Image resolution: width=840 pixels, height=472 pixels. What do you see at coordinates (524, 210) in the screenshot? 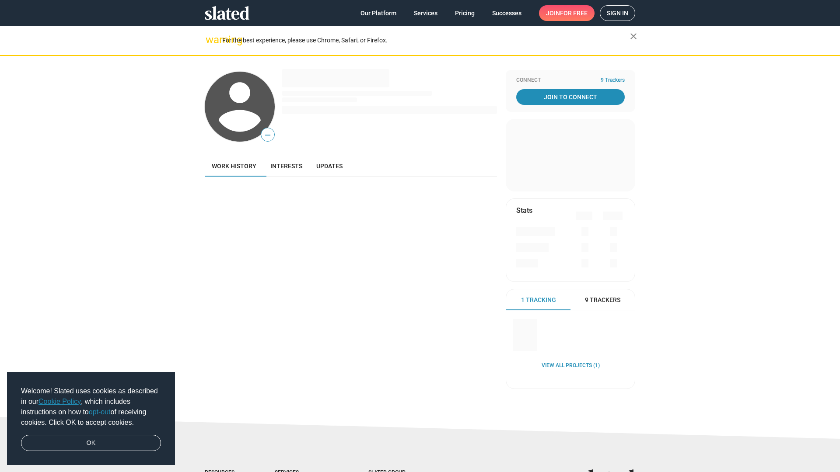
I see `mat-card-title: Stats` at bounding box center [524, 210].